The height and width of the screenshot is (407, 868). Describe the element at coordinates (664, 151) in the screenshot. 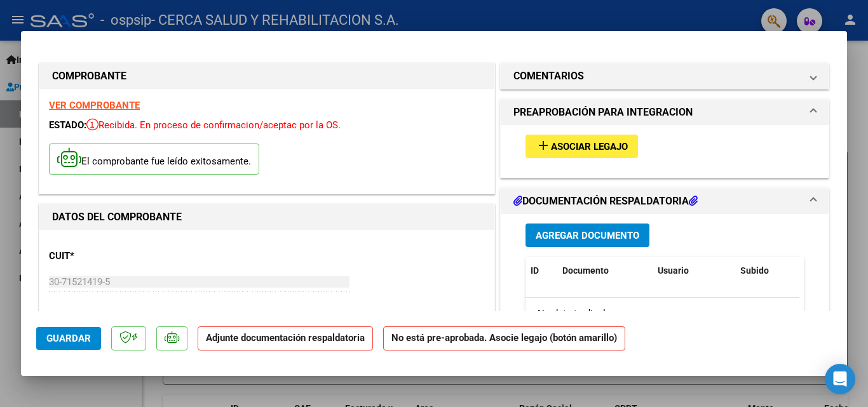

I see `div: PREAPROBACIÓN PARA INTEGRACION` at that location.